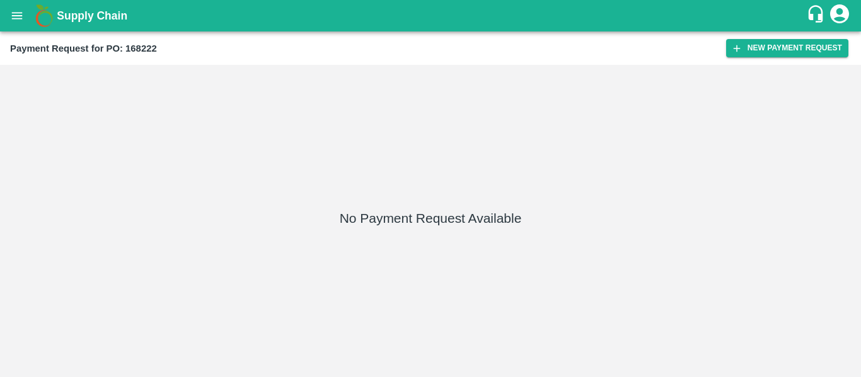 This screenshot has height=377, width=861. Describe the element at coordinates (787, 48) in the screenshot. I see `button: New Payment Request` at that location.